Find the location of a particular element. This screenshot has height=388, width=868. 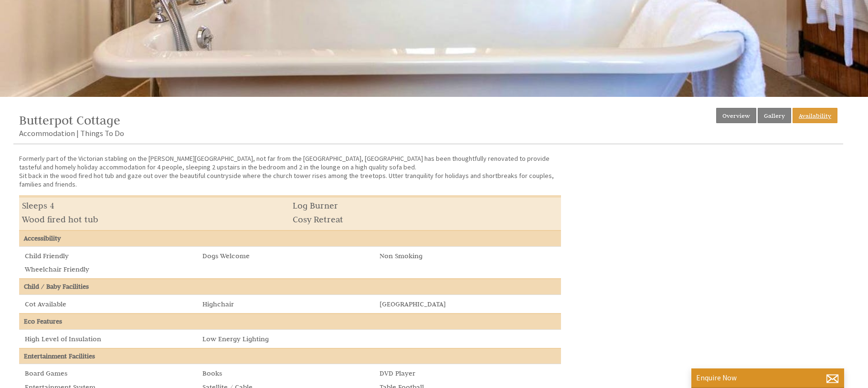

li: DVD Player is located at coordinates (468, 373).